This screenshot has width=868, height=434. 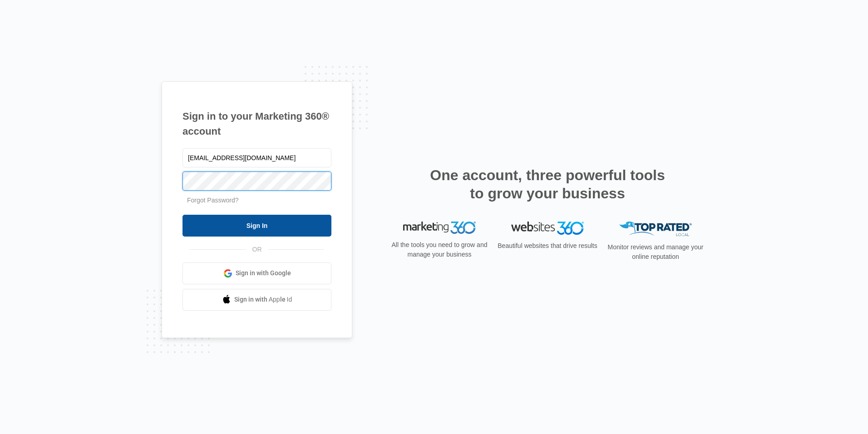 What do you see at coordinates (257, 249) in the screenshot?
I see `span: OR` at bounding box center [257, 249].